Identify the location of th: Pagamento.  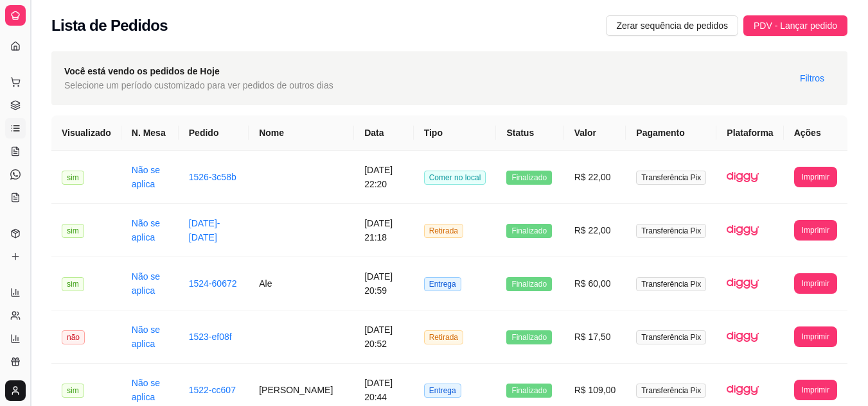
(671, 133).